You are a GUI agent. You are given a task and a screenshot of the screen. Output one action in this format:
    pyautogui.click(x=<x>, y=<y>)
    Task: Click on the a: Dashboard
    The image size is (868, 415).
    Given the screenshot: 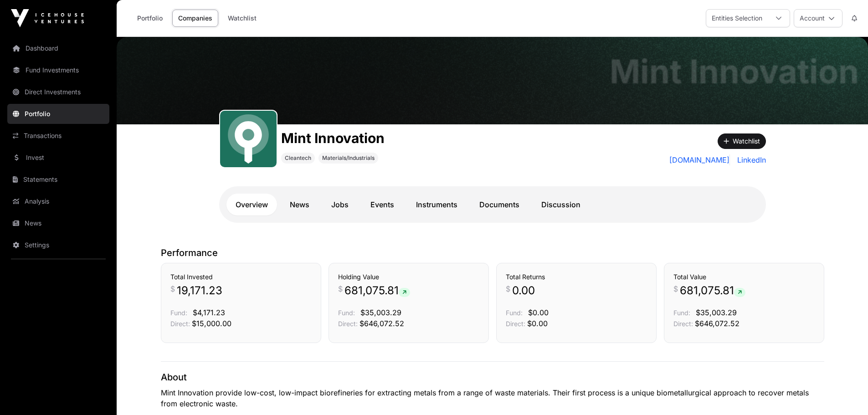 What is the action you would take?
    pyautogui.click(x=58, y=48)
    